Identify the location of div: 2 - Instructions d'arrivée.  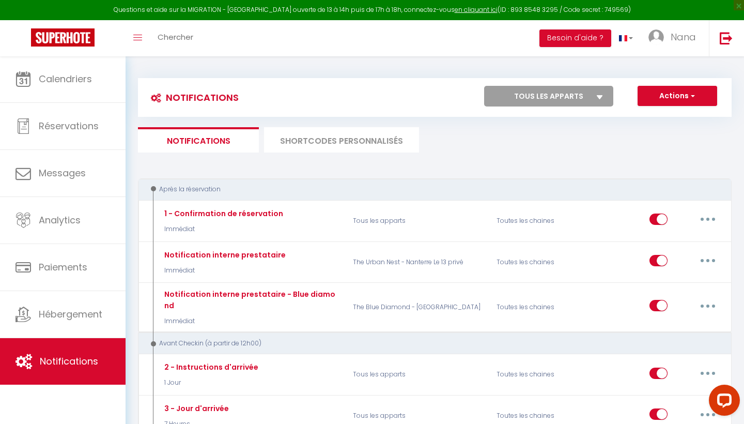
(210, 367).